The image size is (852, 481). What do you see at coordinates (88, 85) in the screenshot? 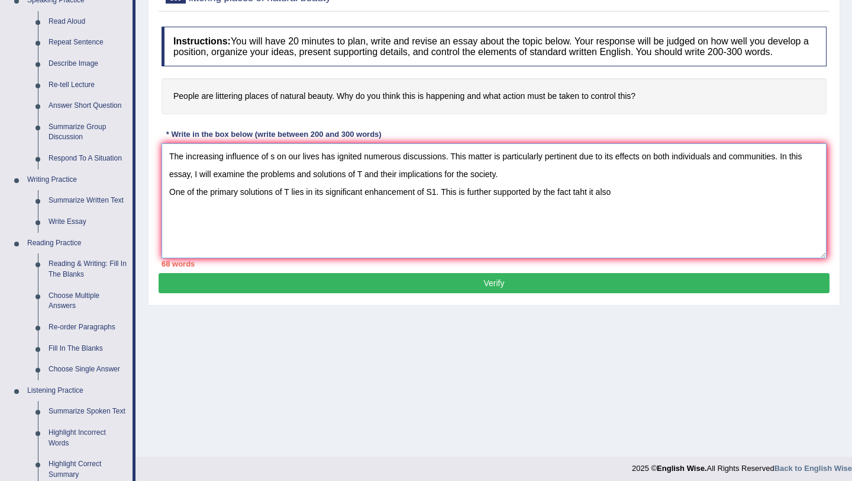
I see `a: Re-tell Lecture` at bounding box center [88, 85].